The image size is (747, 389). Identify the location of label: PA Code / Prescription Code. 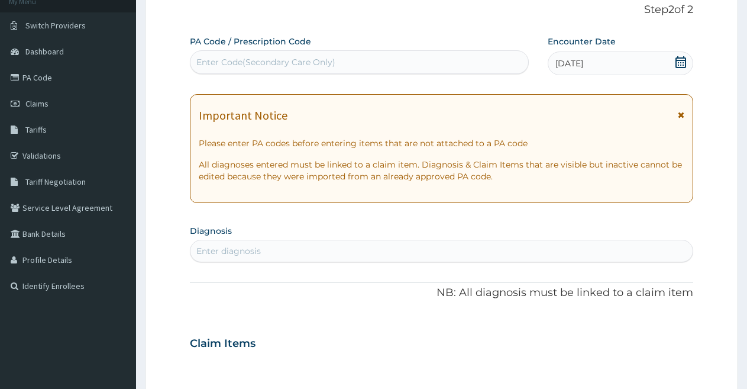
(250, 41).